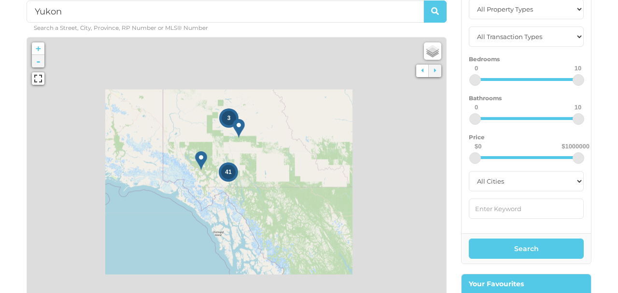 This screenshot has width=618, height=293. I want to click on button: Search, so click(526, 249).